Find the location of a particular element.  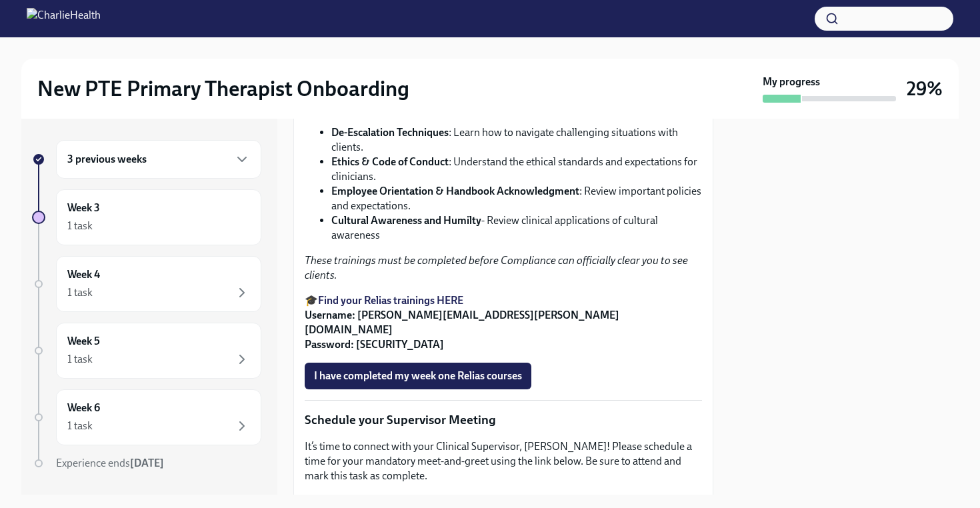

h6: 3 previous weeks is located at coordinates (107, 159).